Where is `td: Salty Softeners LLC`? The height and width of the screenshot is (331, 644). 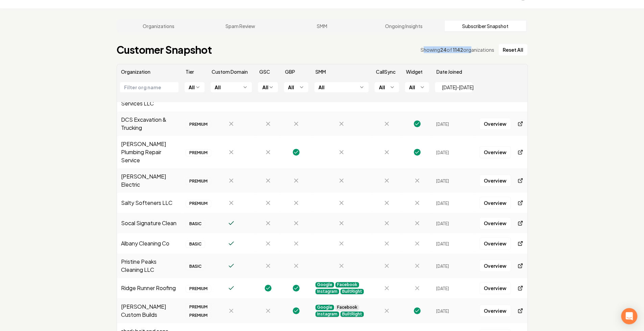
td: Salty Softeners LLC is located at coordinates (150, 203).